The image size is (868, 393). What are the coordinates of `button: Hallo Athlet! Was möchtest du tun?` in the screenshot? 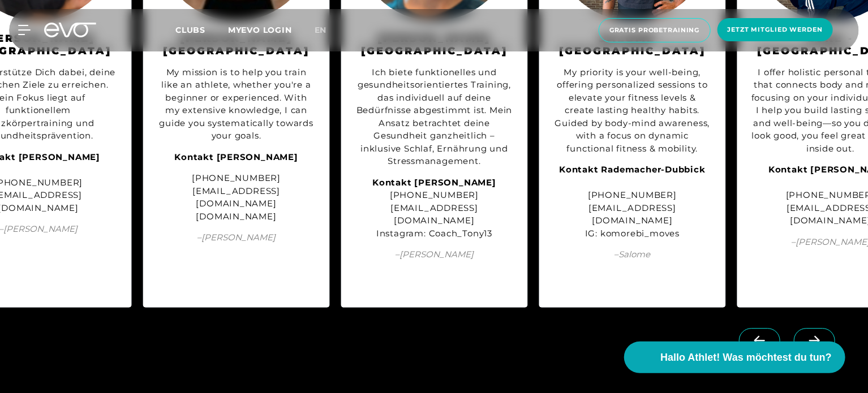 It's located at (734, 357).